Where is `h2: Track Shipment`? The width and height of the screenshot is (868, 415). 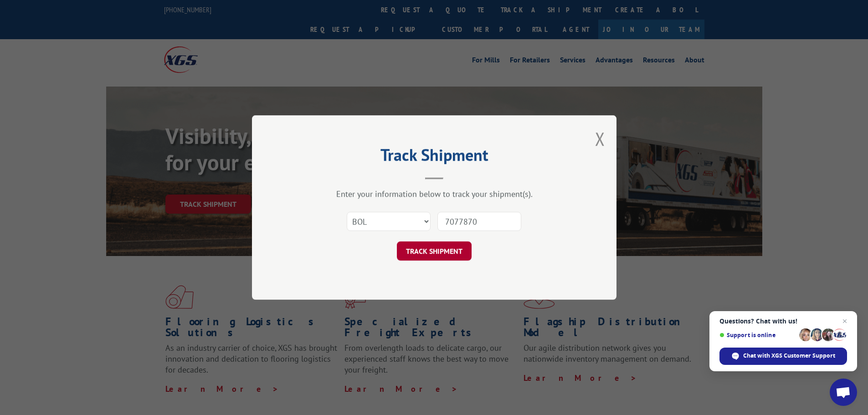
h2: Track Shipment is located at coordinates (434, 158).